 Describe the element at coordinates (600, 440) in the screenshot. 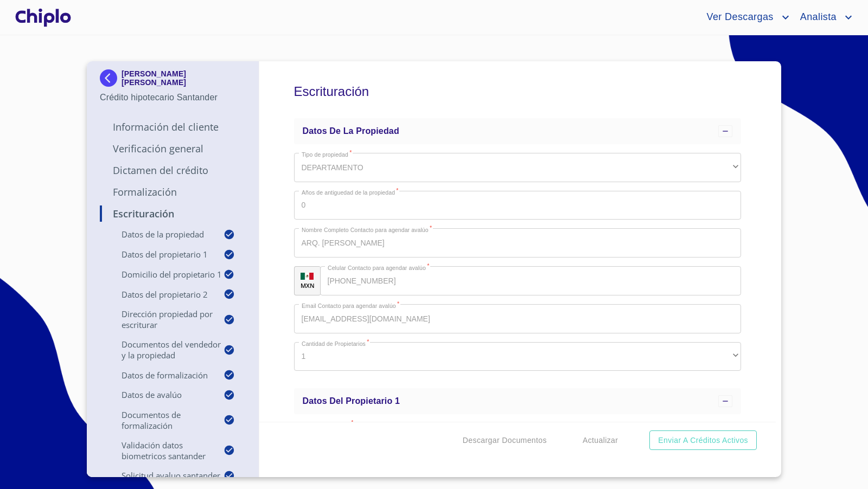

I see `span: Actualizar` at that location.